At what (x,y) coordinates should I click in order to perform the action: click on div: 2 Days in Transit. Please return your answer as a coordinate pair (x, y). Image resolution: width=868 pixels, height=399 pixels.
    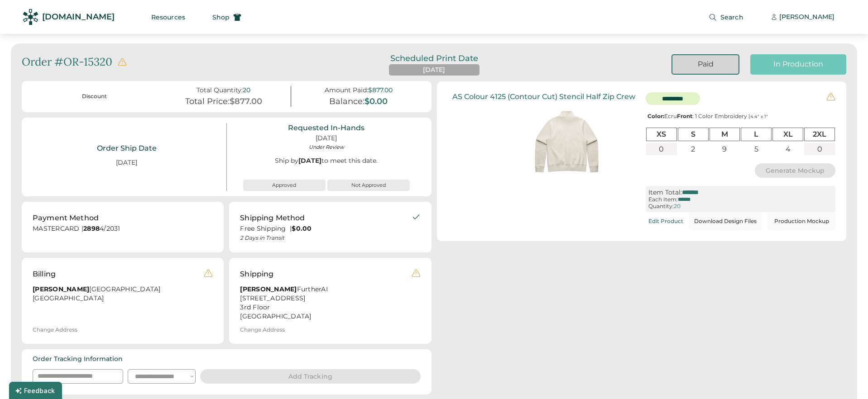
    Looking at the image, I should click on (326, 238).